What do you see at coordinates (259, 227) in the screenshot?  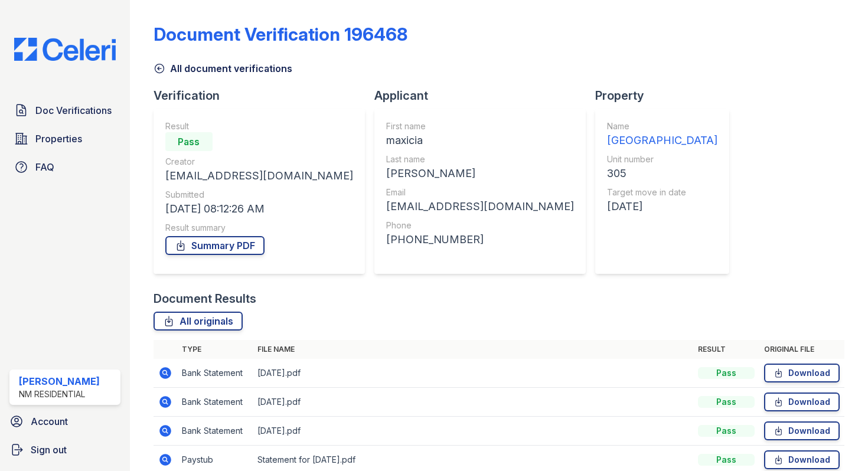 I see `div: Result summary` at bounding box center [259, 227].